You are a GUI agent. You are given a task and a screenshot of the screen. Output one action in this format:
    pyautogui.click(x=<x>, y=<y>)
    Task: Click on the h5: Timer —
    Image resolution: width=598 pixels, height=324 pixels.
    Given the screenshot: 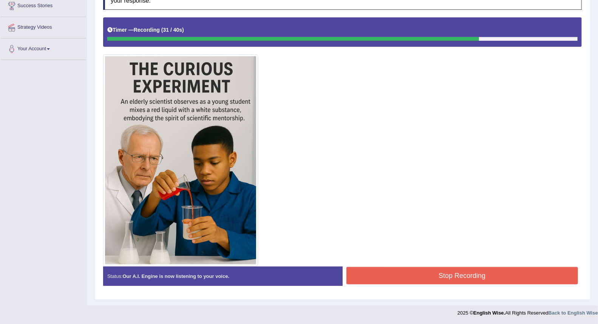 What is the action you would take?
    pyautogui.click(x=145, y=30)
    